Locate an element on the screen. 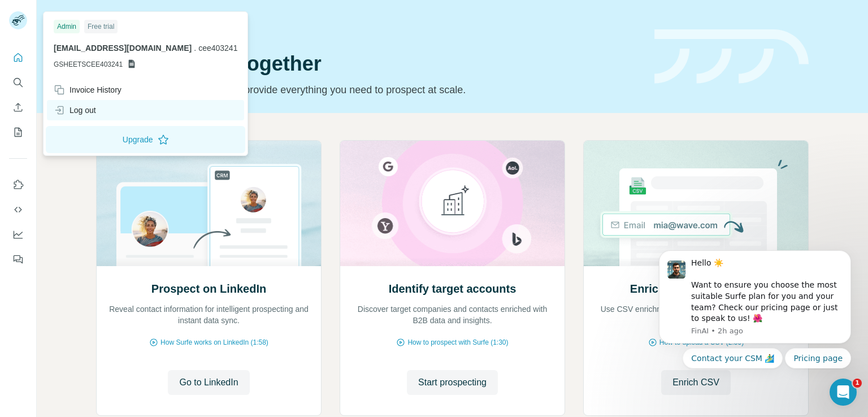  button: Go to LinkedIn is located at coordinates (209, 382).